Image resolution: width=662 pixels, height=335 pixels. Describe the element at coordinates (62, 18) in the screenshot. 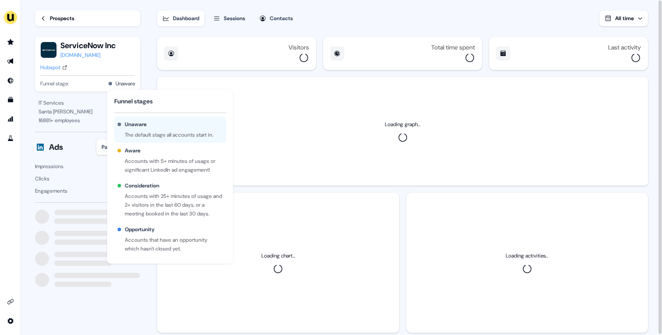

I see `div: Prospects` at that location.